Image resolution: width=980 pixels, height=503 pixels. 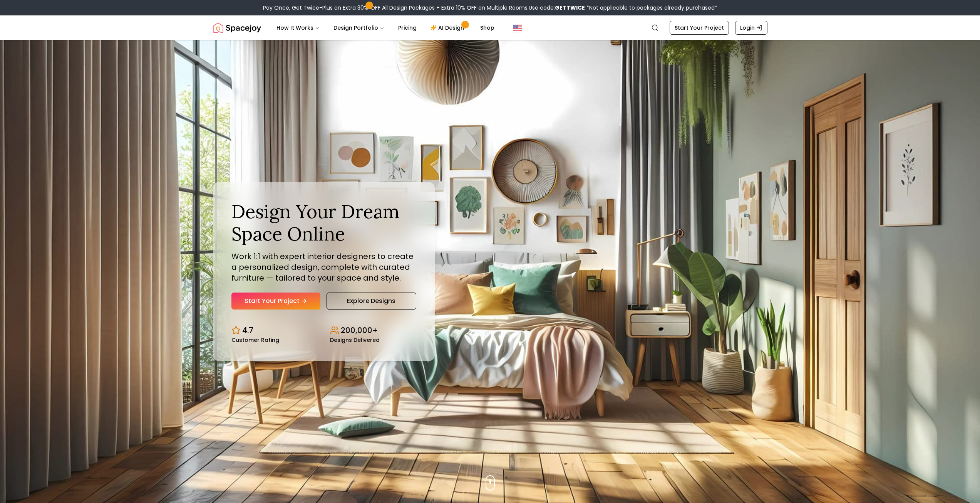 I want to click on a: Pricing, so click(x=408, y=28).